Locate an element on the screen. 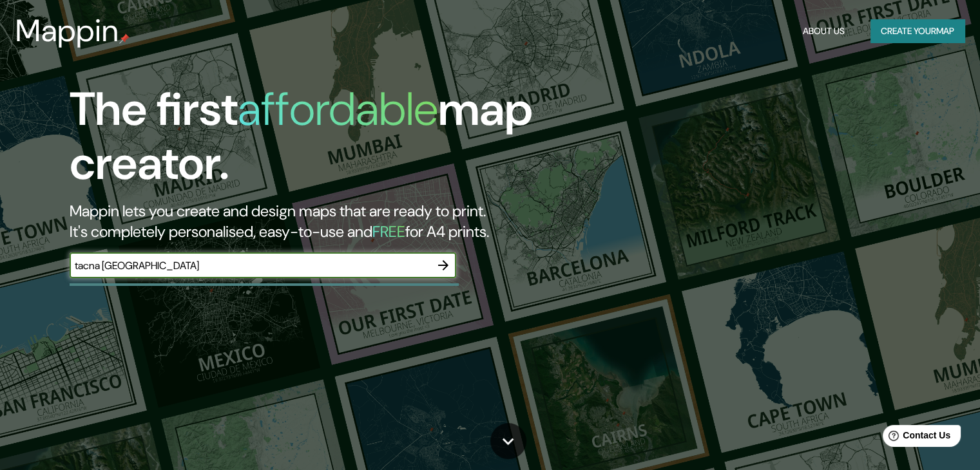 This screenshot has width=980, height=470. input: Choose your favourite place is located at coordinates (250, 265).